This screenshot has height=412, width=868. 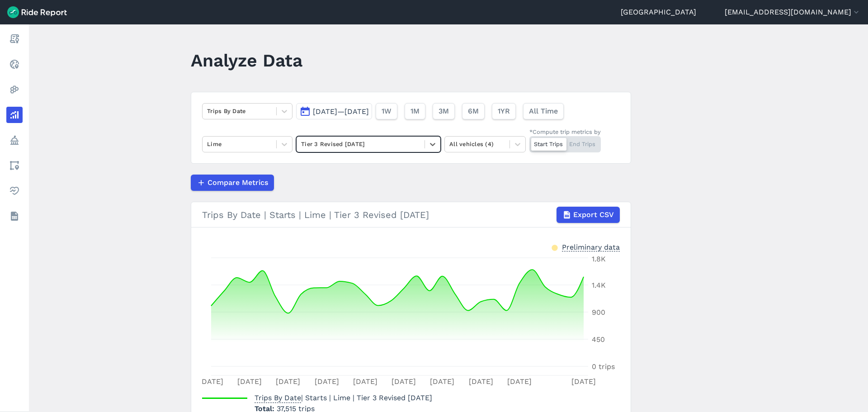 What do you see at coordinates (415, 112) in the screenshot?
I see `span: 1M` at bounding box center [415, 112].